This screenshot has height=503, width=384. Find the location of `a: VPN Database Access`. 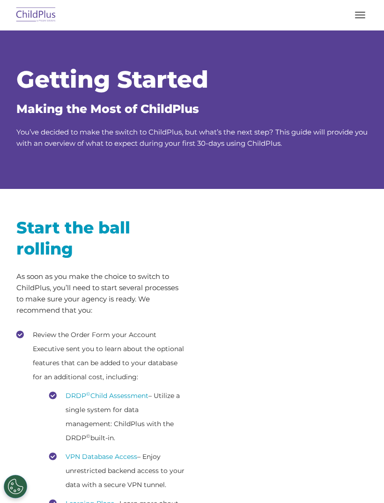

a: VPN Database Access is located at coordinates (101, 457).